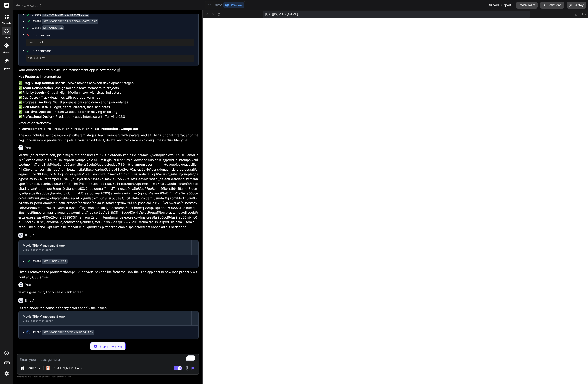  Describe the element at coordinates (108, 292) in the screenshot. I see `p: what;s goning on, I only see a blank screen` at that location.